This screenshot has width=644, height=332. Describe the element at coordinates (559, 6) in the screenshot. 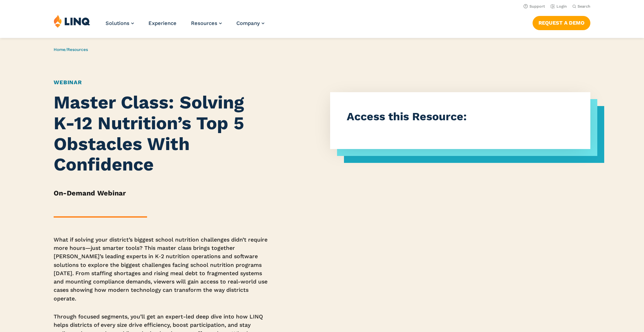

I see `a: Login` at that location.